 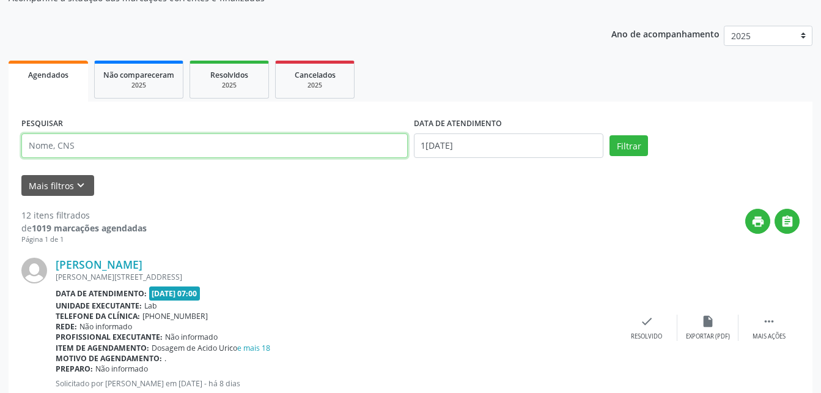 What do you see at coordinates (98, 316) in the screenshot?
I see `b: Telefone da clínica:` at bounding box center [98, 316].